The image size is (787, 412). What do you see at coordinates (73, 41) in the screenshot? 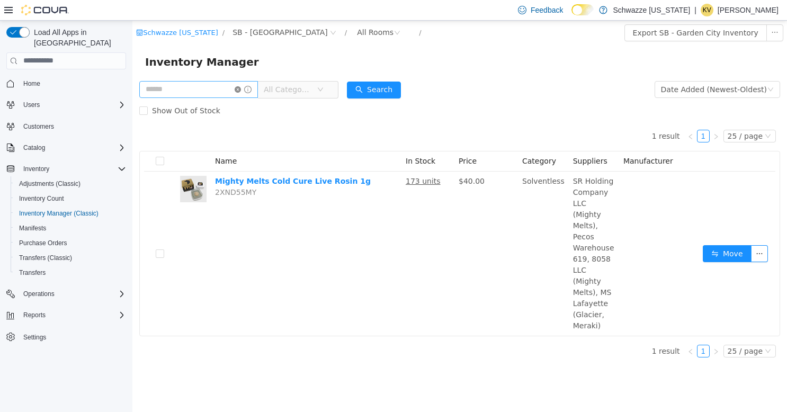
I see `span: Inventory Manager` at bounding box center [73, 41].